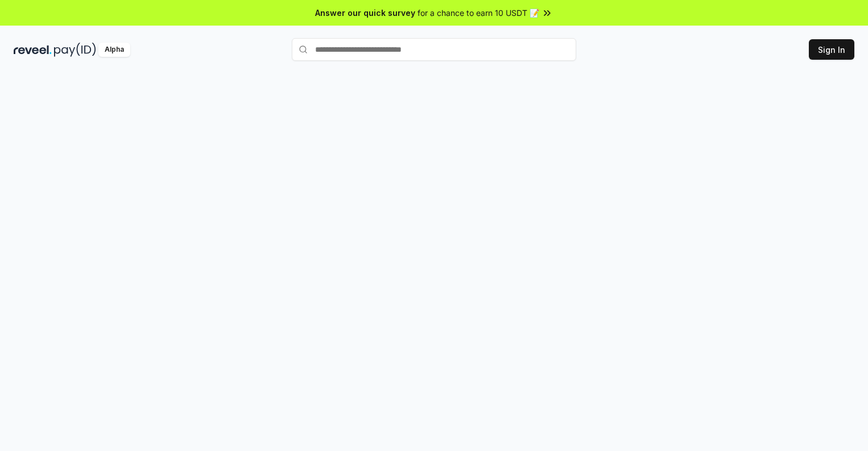 The height and width of the screenshot is (451, 868). I want to click on span: for a chance to earn 10 USDT 📝, so click(478, 13).